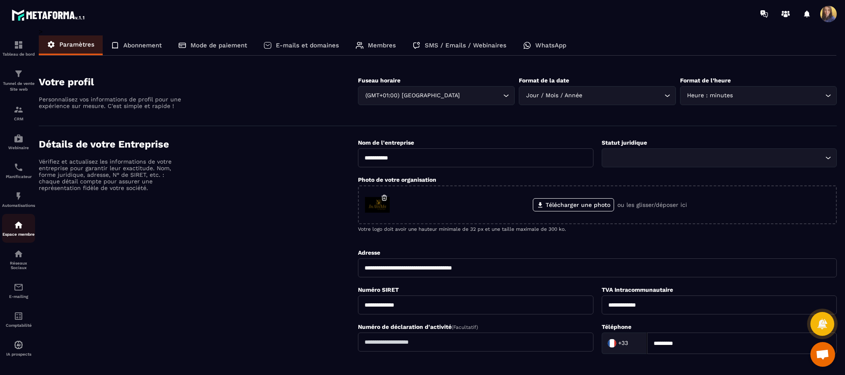 This screenshot has height=375, width=845. What do you see at coordinates (19, 234) in the screenshot?
I see `p: Espace membre` at bounding box center [19, 234].